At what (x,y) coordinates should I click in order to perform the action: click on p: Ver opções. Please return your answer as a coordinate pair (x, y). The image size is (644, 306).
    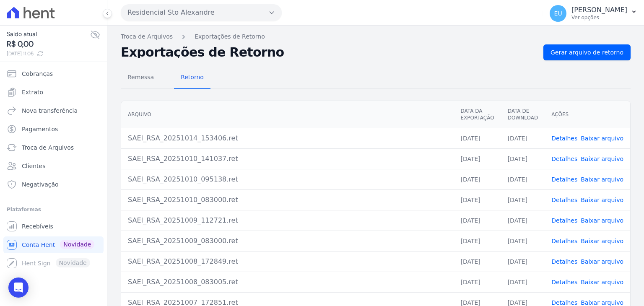
    Looking at the image, I should click on (599, 18).